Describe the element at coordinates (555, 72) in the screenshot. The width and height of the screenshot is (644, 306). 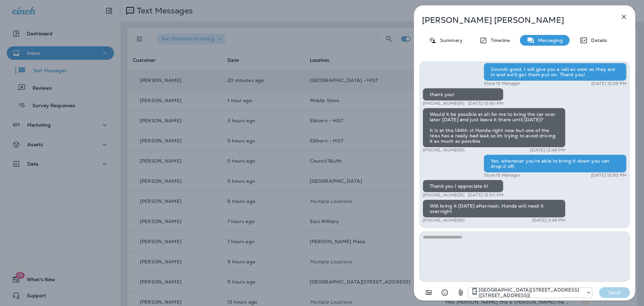
I see `div: Sounds good, I will give you a call as soon as they are in and we'll get them put on. Thank you!` at that location.